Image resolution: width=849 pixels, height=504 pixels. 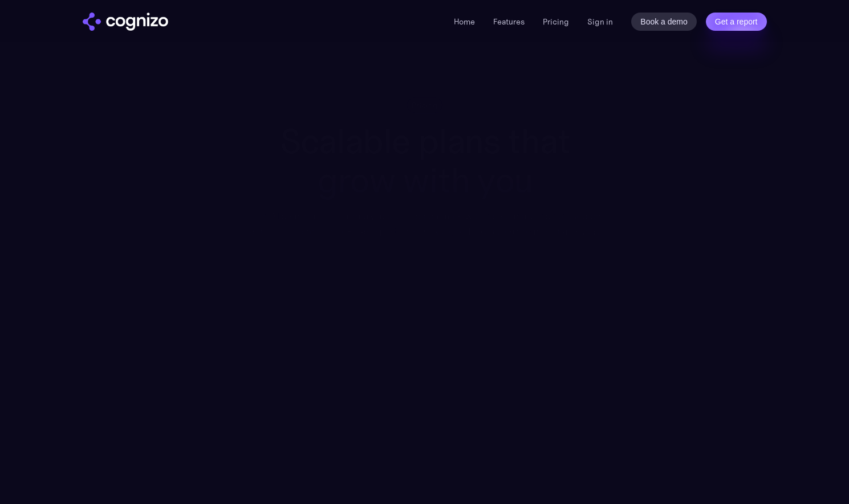 I want to click on a: home, so click(x=126, y=21).